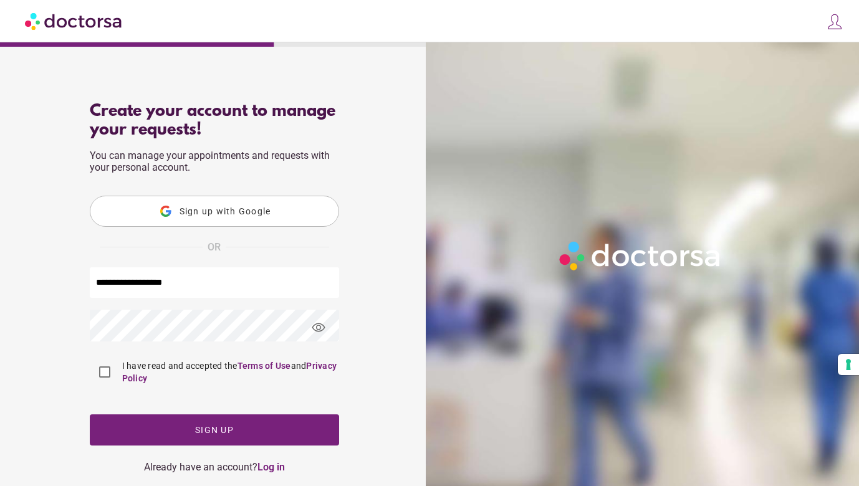 The width and height of the screenshot is (859, 486). Describe the element at coordinates (230, 372) in the screenshot. I see `label: I have read and accepted the and` at that location.